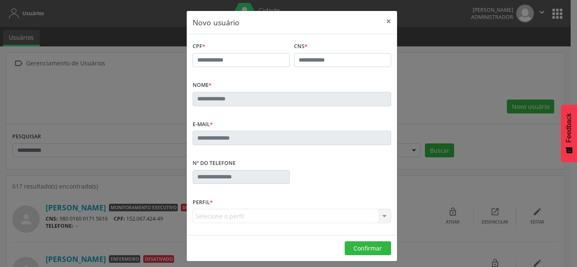 This screenshot has width=577, height=267. Describe the element at coordinates (203, 202) in the screenshot. I see `label: Perfil` at that location.